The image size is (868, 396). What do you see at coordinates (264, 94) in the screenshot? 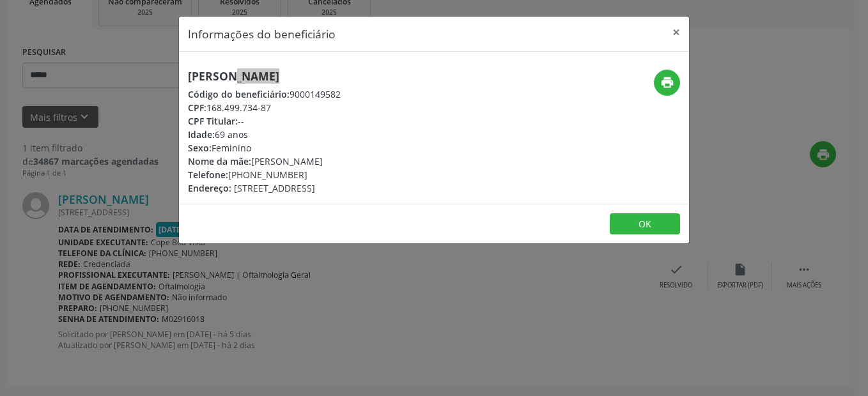
I see `div: 9000149582` at bounding box center [264, 94].